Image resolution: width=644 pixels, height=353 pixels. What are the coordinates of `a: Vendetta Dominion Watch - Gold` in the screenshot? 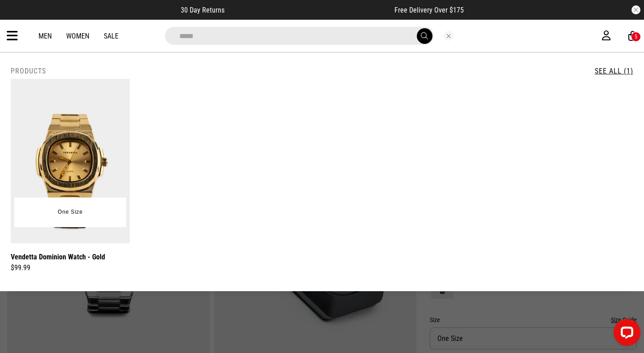 It's located at (58, 257).